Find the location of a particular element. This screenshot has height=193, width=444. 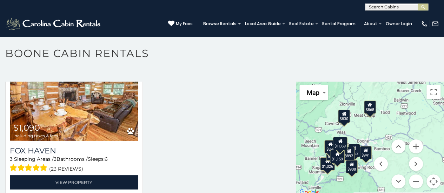

div: $1,159 is located at coordinates (337, 157).